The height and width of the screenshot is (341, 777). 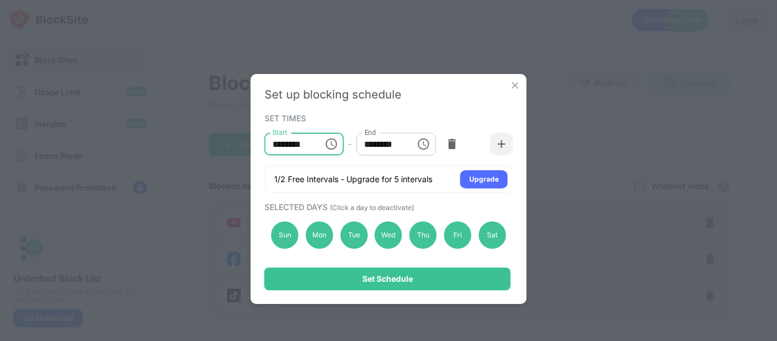 I want to click on div: Sat, so click(x=492, y=235).